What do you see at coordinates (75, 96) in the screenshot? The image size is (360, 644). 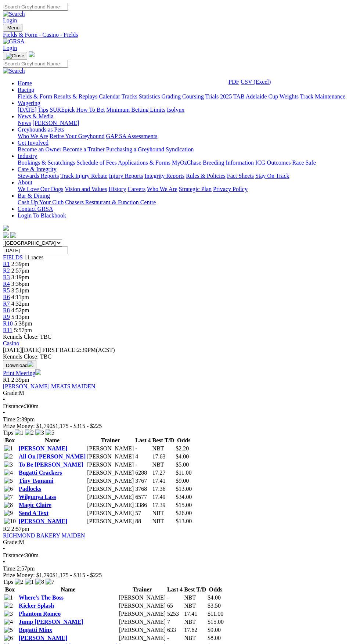 I see `a: Results & Replays` at bounding box center [75, 96].